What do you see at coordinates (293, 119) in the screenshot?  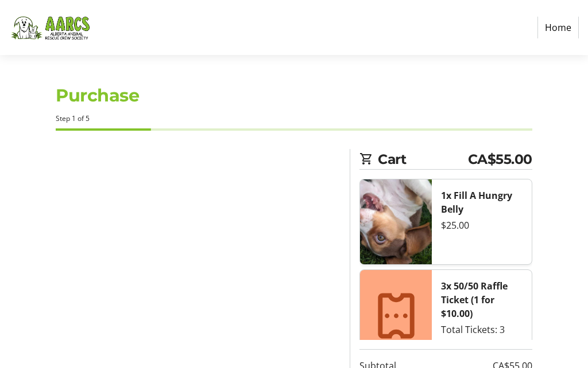 I see `div: Step 1 of 5` at bounding box center [293, 119].